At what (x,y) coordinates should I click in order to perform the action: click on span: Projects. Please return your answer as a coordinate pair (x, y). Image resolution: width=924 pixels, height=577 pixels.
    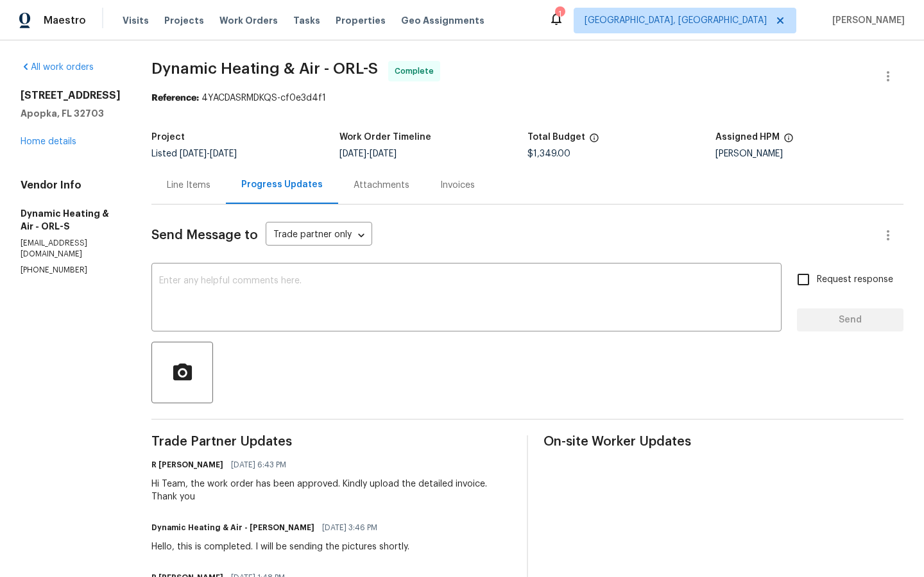
    Looking at the image, I should click on (184, 21).